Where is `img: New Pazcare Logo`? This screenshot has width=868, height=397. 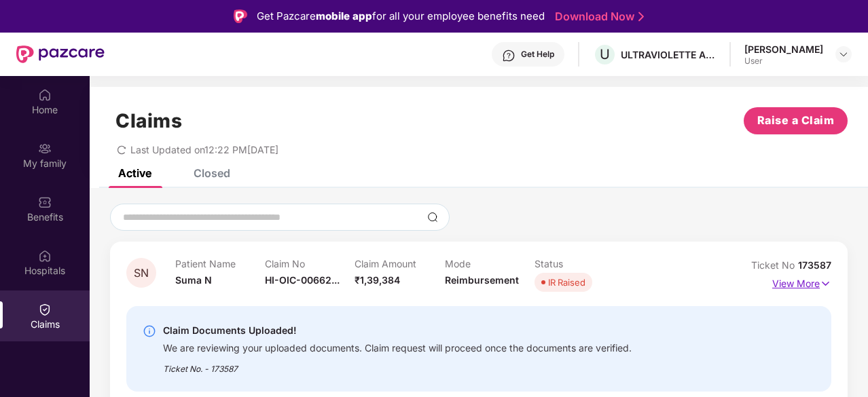 img: New Pazcare Logo is located at coordinates (61, 54).